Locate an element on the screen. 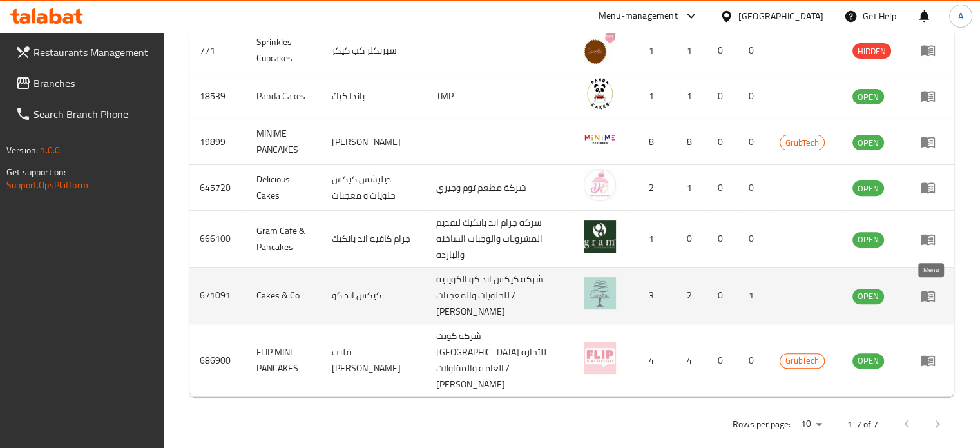 This screenshot has width=980, height=448. td: جرام كافيه اند بانكيك is located at coordinates (374, 239).